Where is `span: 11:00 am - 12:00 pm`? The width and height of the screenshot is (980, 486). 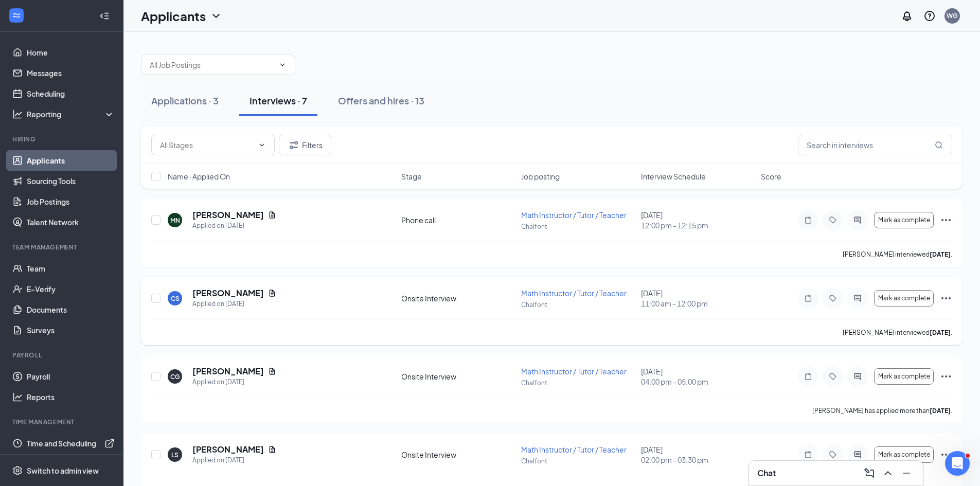
span: 11:00 am - 12:00 pm is located at coordinates (698, 304).